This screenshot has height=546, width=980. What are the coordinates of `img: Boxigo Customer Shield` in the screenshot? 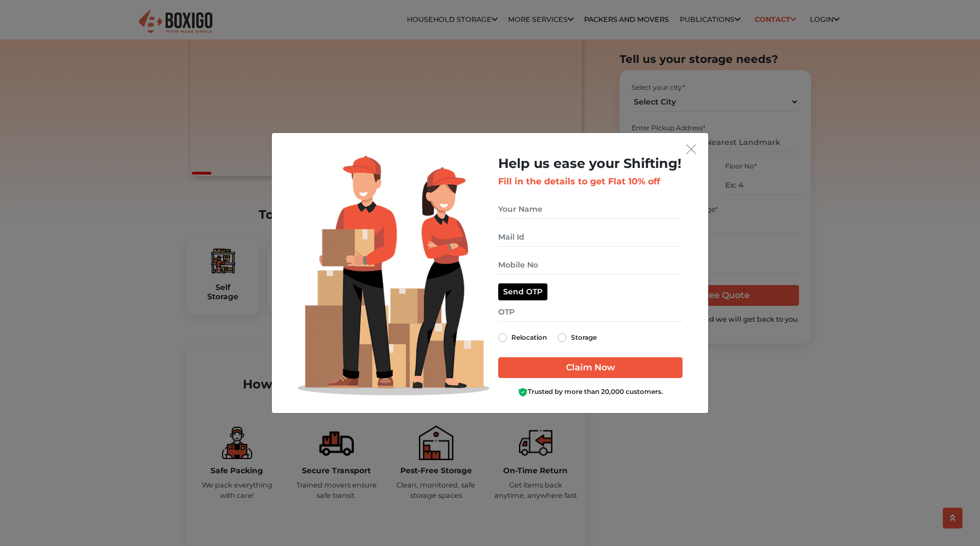 It's located at (523, 393).